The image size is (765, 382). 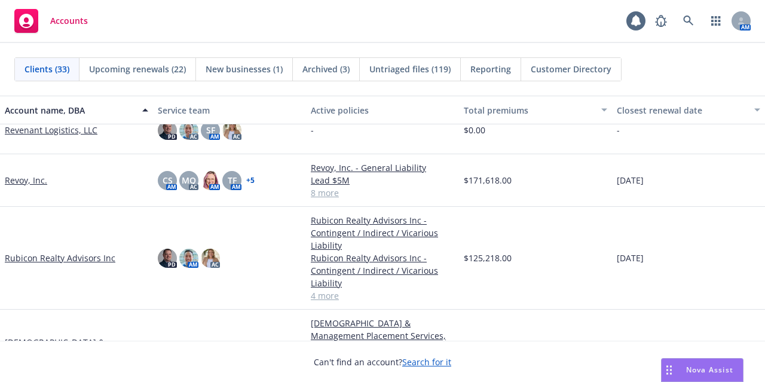 I want to click on span: Archived (3), so click(x=326, y=69).